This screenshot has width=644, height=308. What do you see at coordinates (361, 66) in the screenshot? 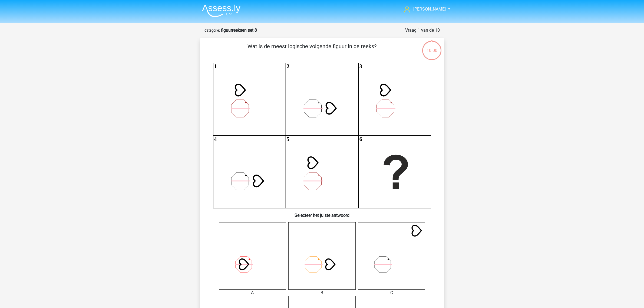
I see `text: 3` at bounding box center [361, 66].